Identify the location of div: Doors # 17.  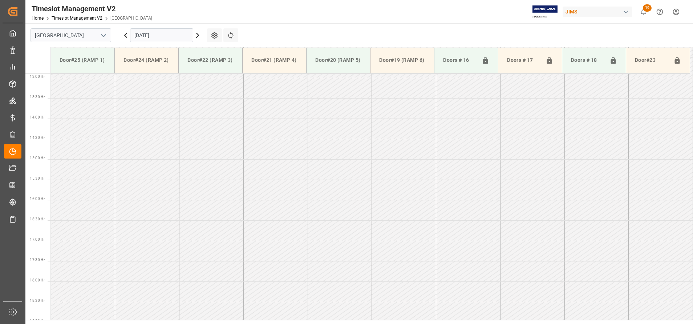
(524, 60).